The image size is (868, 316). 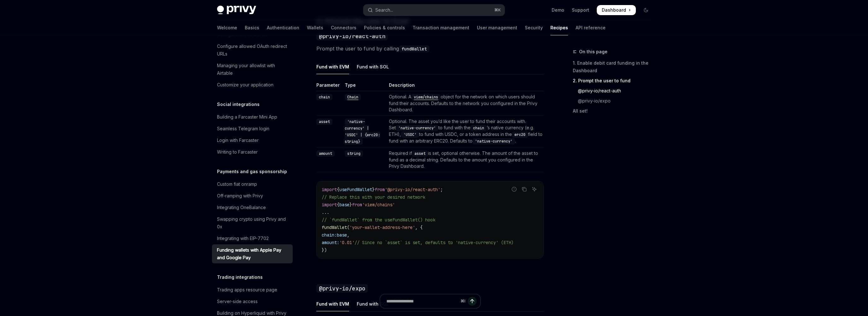 I want to click on span: chain:, so click(x=329, y=236).